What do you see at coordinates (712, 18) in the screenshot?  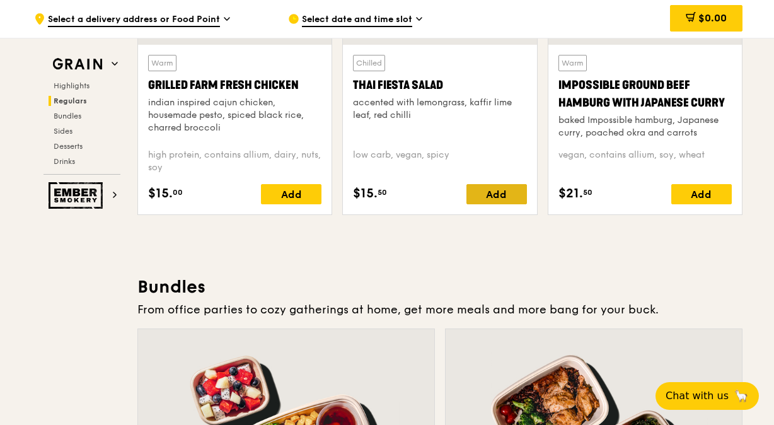 I see `span: $0.00` at bounding box center [712, 18].